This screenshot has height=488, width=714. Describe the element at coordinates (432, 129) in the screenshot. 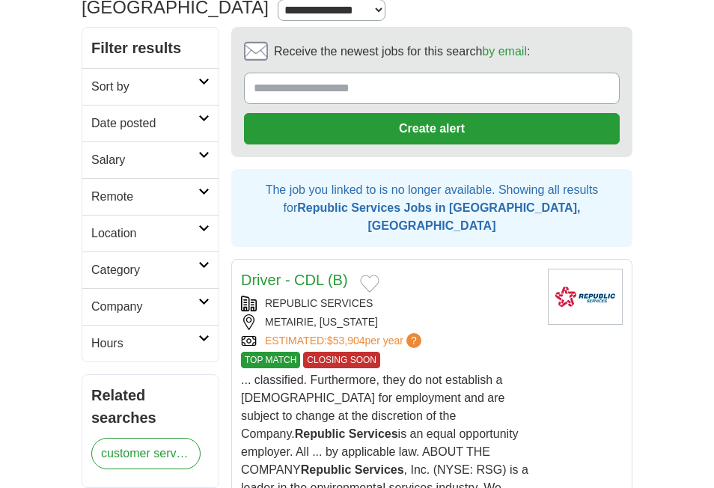

I see `button: Create alert` at that location.